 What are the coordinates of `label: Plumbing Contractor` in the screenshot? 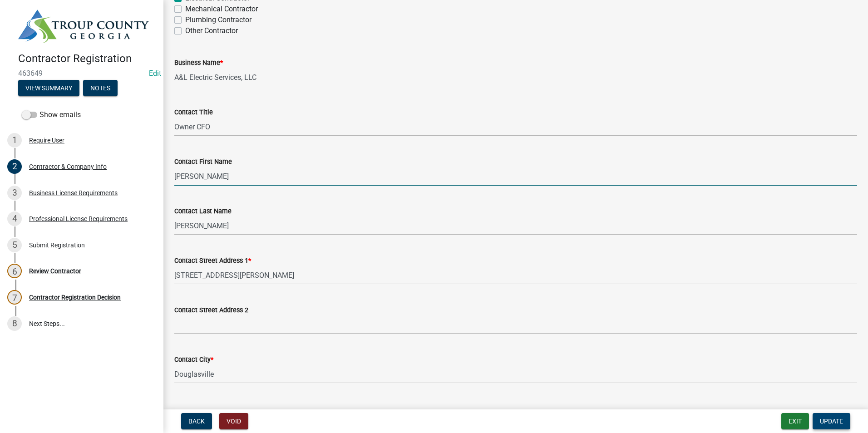 It's located at (219, 20).